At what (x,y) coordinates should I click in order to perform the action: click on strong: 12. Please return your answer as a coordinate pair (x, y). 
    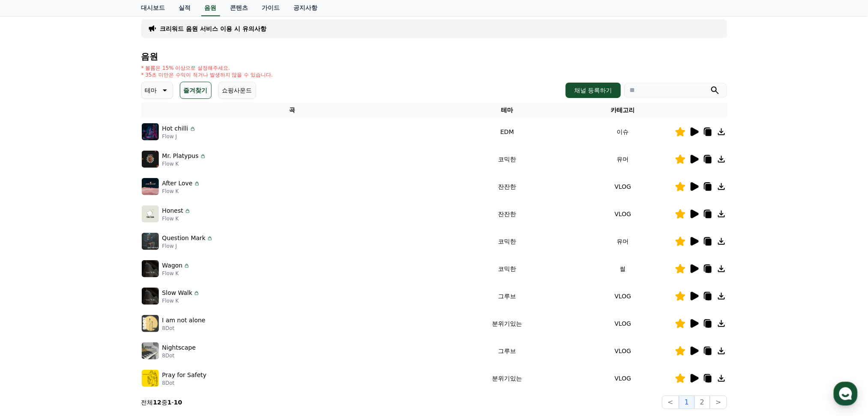
    Looking at the image, I should click on (157, 402).